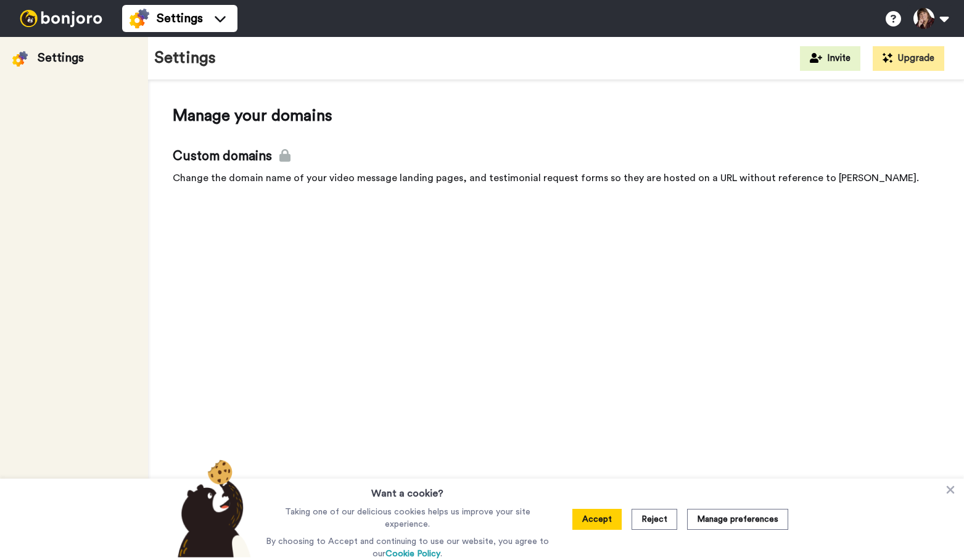  What do you see at coordinates (738, 520) in the screenshot?
I see `button: Manage preferences` at bounding box center [738, 520].